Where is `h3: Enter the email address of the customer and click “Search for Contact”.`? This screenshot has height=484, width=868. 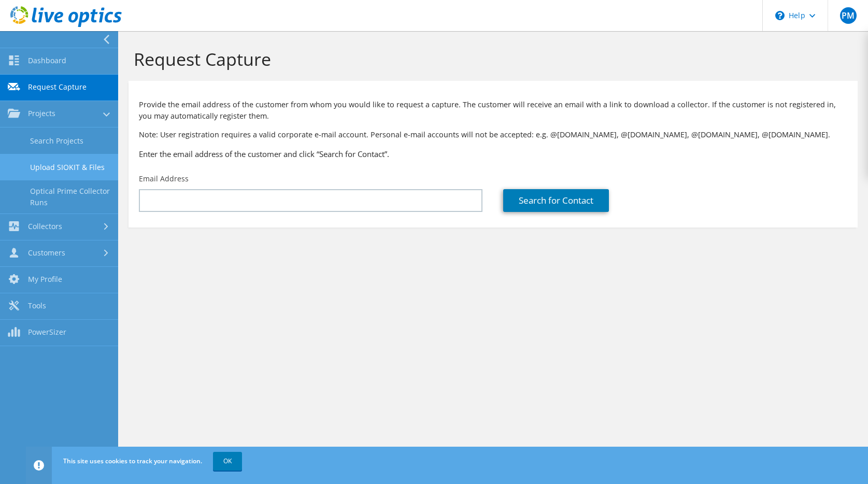 h3: Enter the email address of the customer and click “Search for Contact”. is located at coordinates (493, 154).